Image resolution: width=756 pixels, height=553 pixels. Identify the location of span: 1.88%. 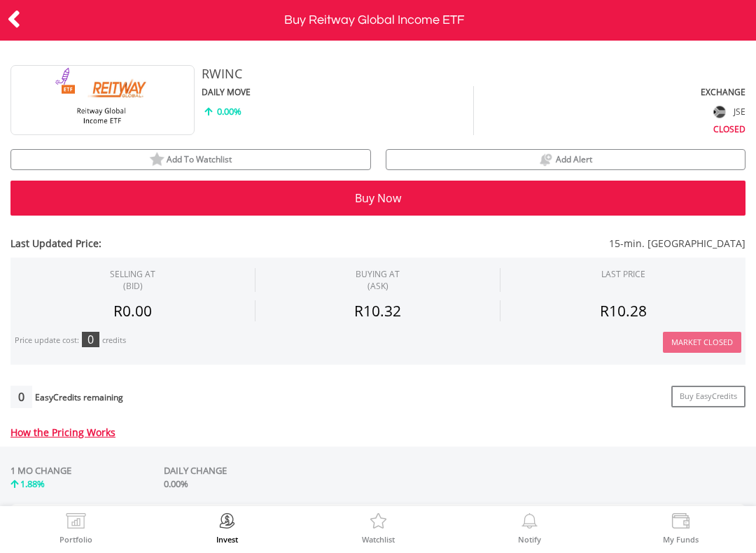
(32, 484).